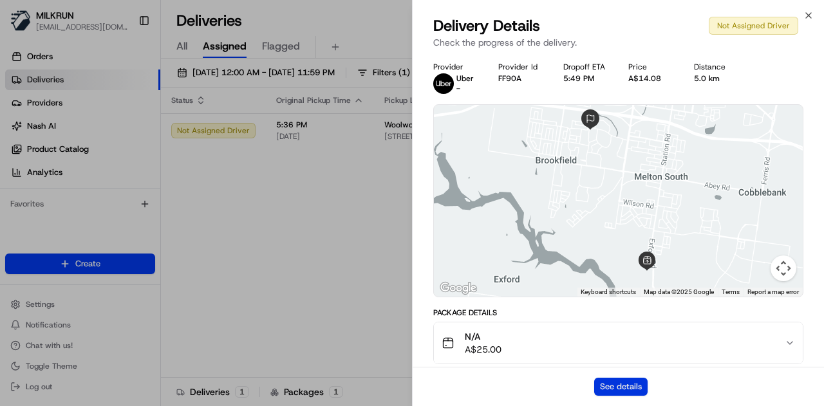 The width and height of the screenshot is (824, 406). I want to click on button: Keyboard shortcuts, so click(608, 292).